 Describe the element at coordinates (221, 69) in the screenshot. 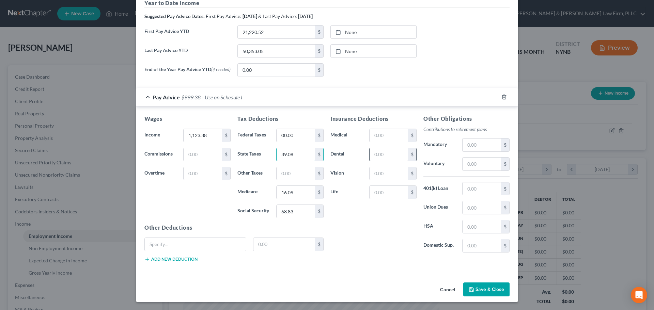

I see `span: (if needed)` at that location.